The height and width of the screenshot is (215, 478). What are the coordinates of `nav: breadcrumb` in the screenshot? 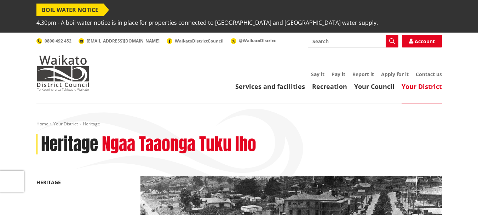 It's located at (239, 124).